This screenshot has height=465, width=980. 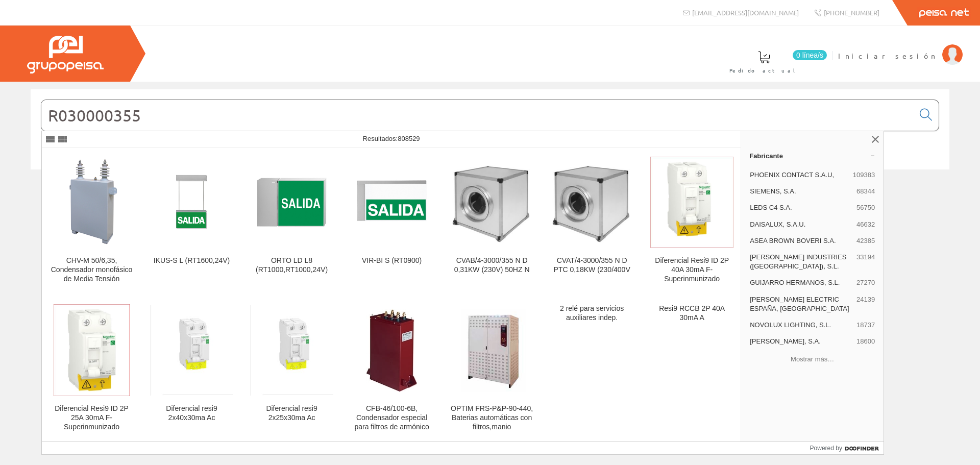 What do you see at coordinates (91, 270) in the screenshot?
I see `div: CHV-M 50/6,35, Condensador monofásico de Media Tensión` at bounding box center [91, 270].